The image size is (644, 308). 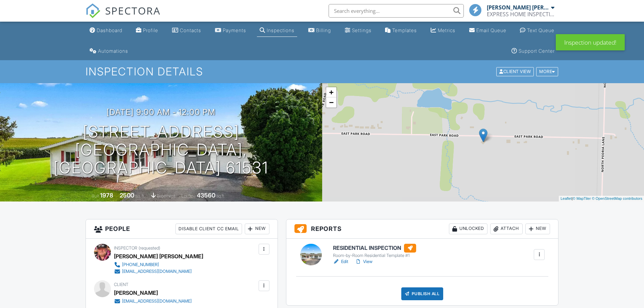 I want to click on a: © OpenStreetMap contributors, so click(x=616, y=198).